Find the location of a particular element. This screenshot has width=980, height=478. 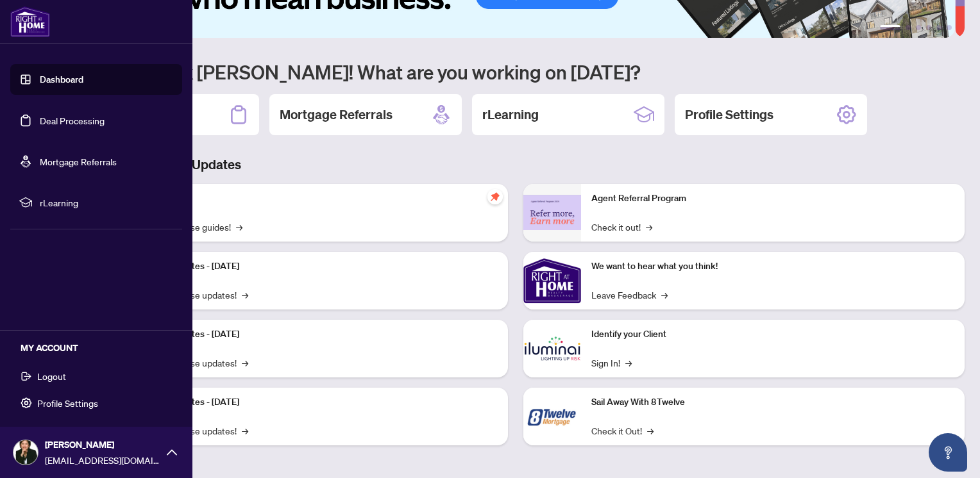

img: Identify your Client is located at coordinates (552, 349).